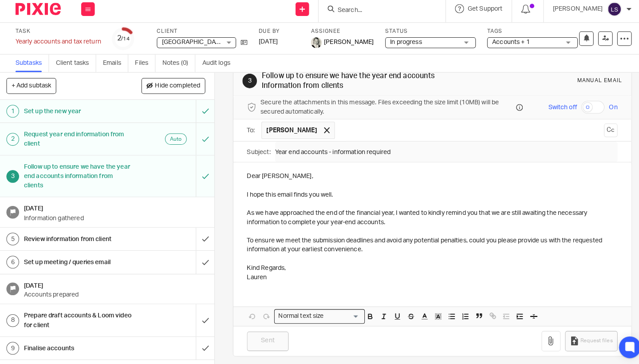 The height and width of the screenshot is (364, 639). What do you see at coordinates (115, 218) in the screenshot?
I see `p: Information gathered` at bounding box center [115, 218].